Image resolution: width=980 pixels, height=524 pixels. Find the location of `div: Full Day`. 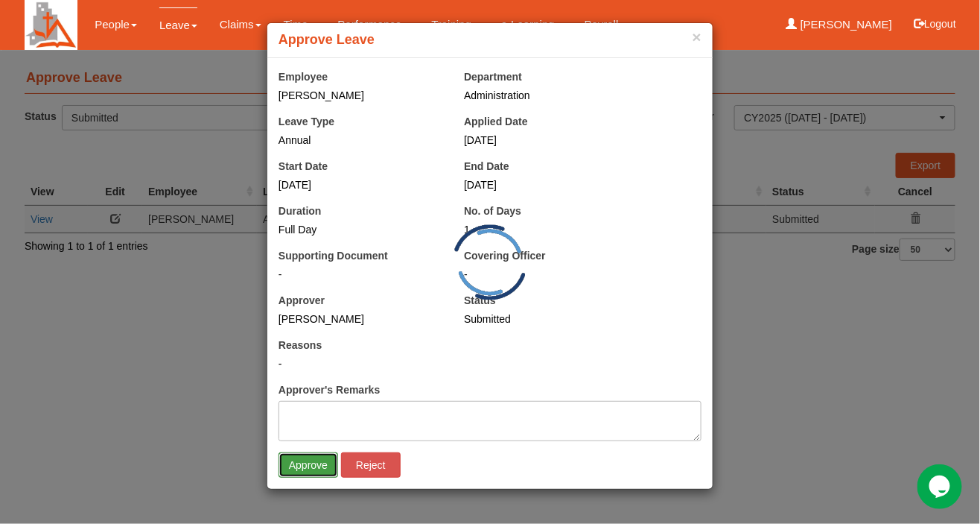

div: Full Day is located at coordinates (360, 230).